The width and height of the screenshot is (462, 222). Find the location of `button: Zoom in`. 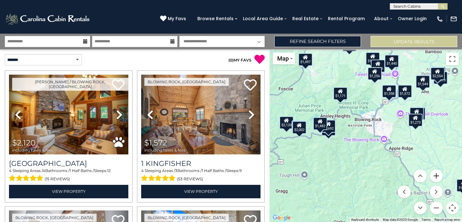

button: Zoom in is located at coordinates (437, 176).